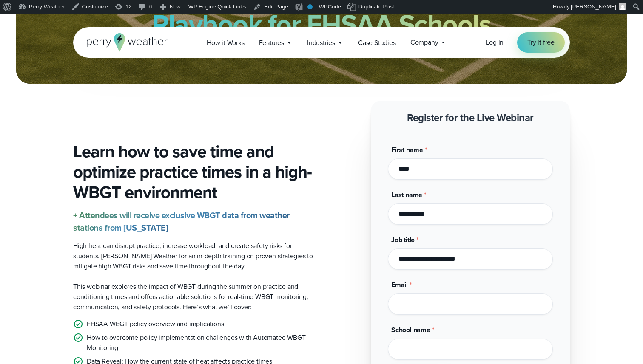 The image size is (643, 364). What do you see at coordinates (155, 324) in the screenshot?
I see `p: FHSAA WBGT policy overview and implications` at bounding box center [155, 324].